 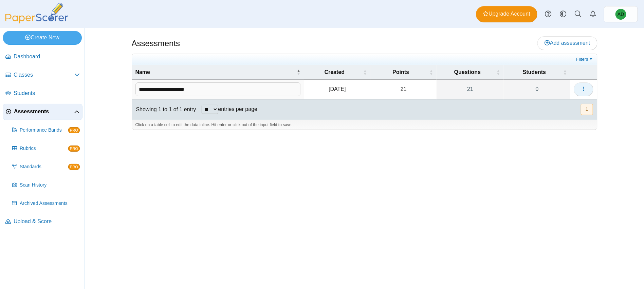 What do you see at coordinates (238, 109) in the screenshot?
I see `label: entries per page` at bounding box center [238, 109].